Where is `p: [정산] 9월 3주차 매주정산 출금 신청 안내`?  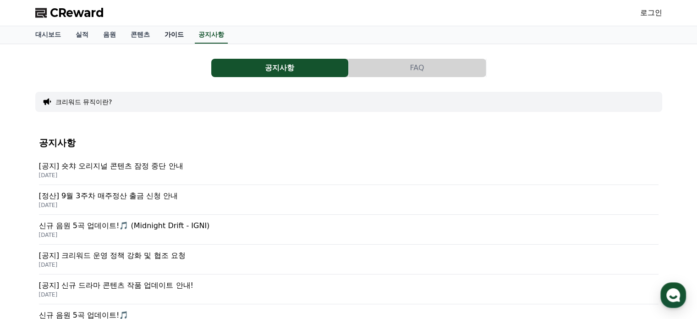 p: [정산] 9월 3주차 매주정산 출금 신청 안내 is located at coordinates (349, 196).